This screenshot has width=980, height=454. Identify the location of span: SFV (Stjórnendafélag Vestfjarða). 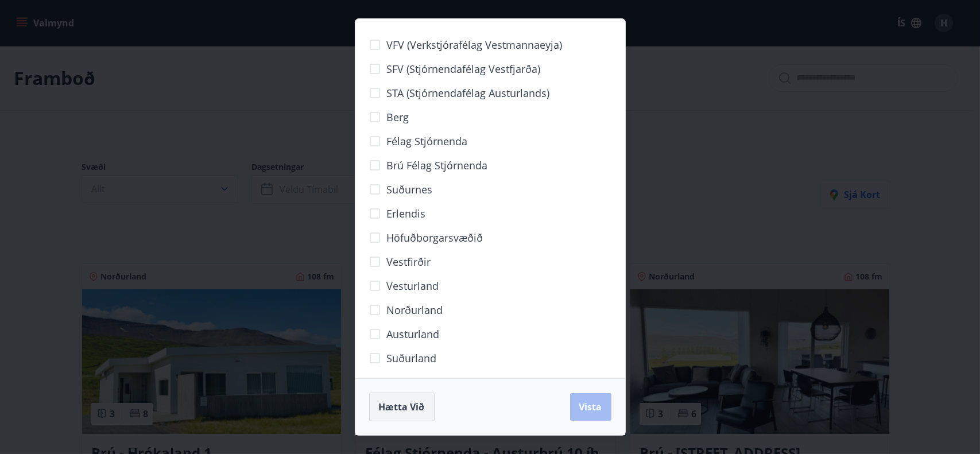
(464, 69).